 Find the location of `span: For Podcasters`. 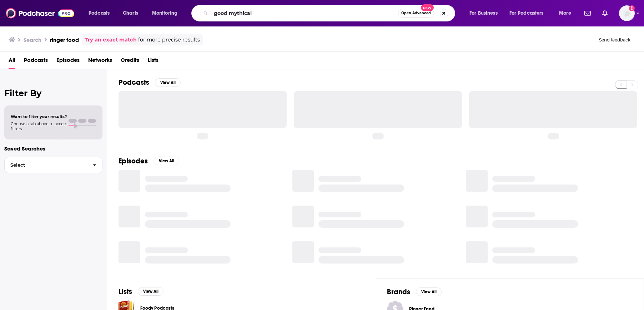

span: For Podcasters is located at coordinates (526, 13).